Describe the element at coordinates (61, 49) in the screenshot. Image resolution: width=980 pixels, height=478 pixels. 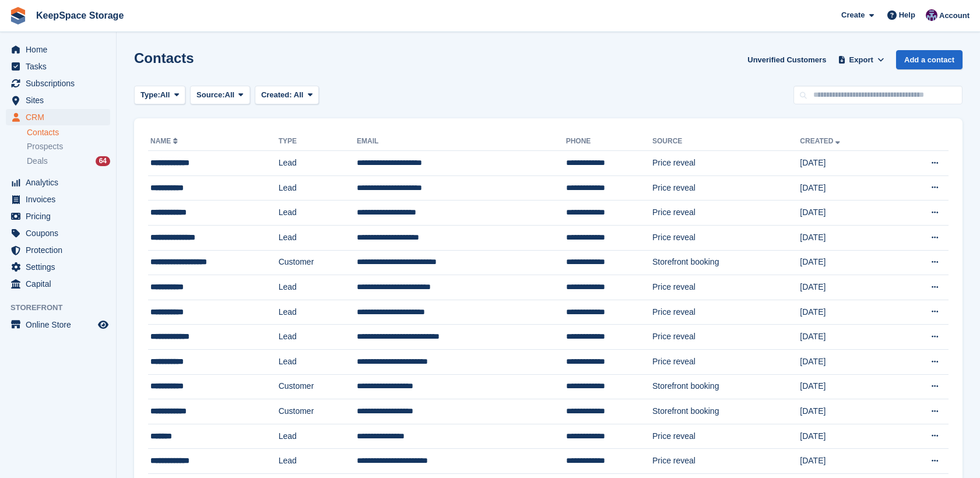
I see `span: Home` at that location.